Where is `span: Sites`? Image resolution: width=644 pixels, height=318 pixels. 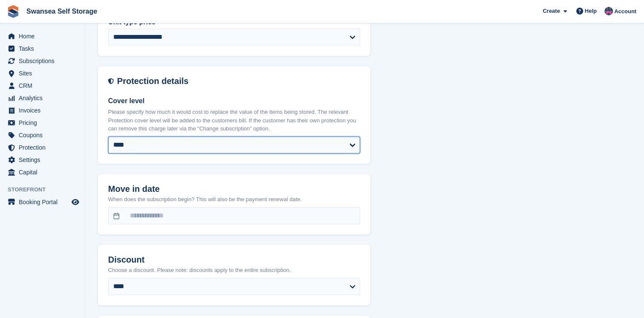
span: Sites is located at coordinates (44, 73).